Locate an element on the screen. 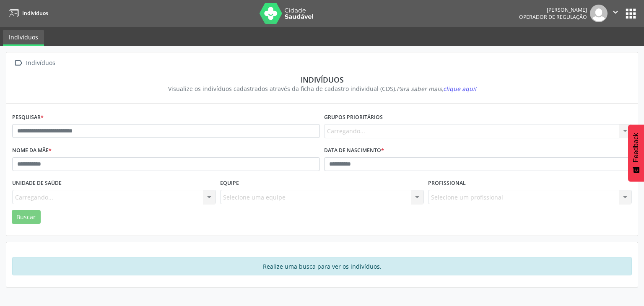  label: Data de nascimento is located at coordinates (354, 150).